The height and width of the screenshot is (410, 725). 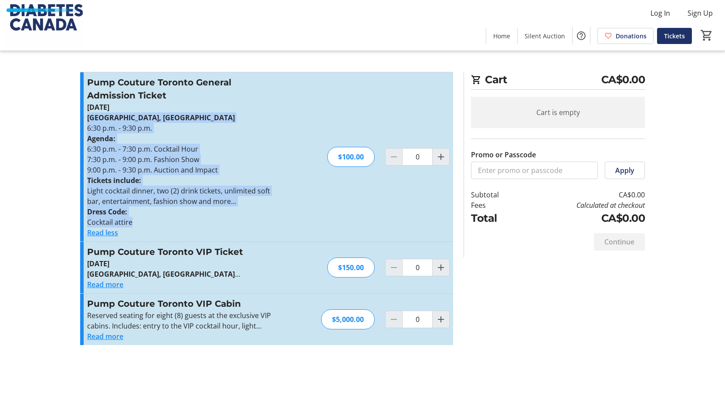 What do you see at coordinates (107, 212) in the screenshot?
I see `strong: Dress Code:` at bounding box center [107, 212].